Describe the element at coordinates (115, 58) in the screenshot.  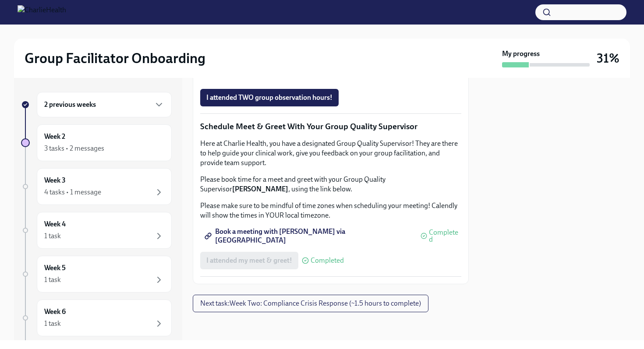
I see `h2: Group Facilitator Onboarding` at that location.